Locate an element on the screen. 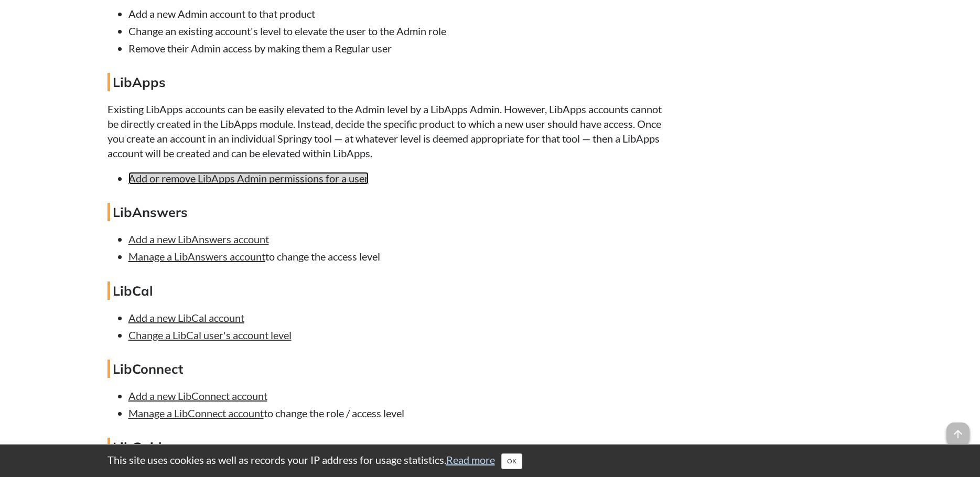  h4: LibConnect is located at coordinates (391, 368).